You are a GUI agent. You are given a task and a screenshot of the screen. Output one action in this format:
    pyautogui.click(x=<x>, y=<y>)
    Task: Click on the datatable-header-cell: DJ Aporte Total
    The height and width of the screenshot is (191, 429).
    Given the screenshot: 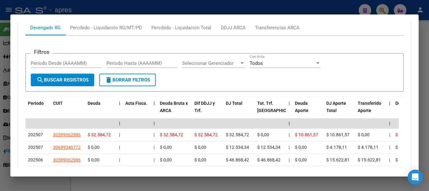 What is the action you would take?
    pyautogui.click(x=340, y=110)
    